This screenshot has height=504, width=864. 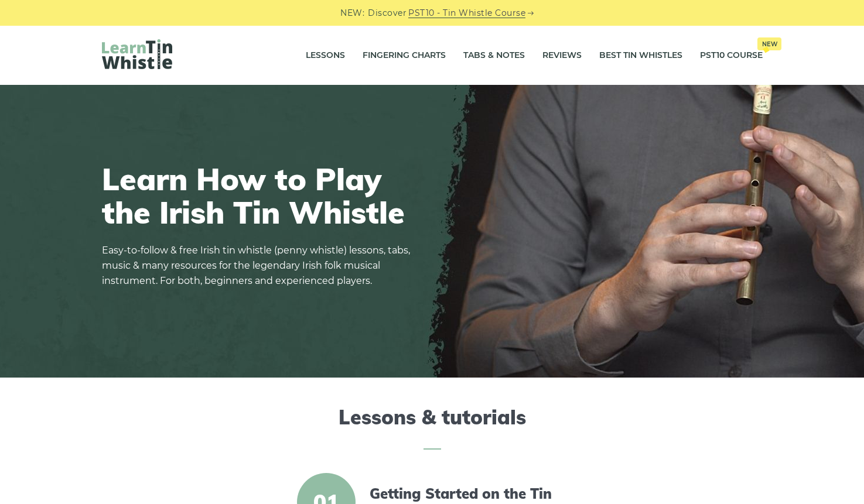 What do you see at coordinates (404, 56) in the screenshot?
I see `a: Fingering Charts` at bounding box center [404, 56].